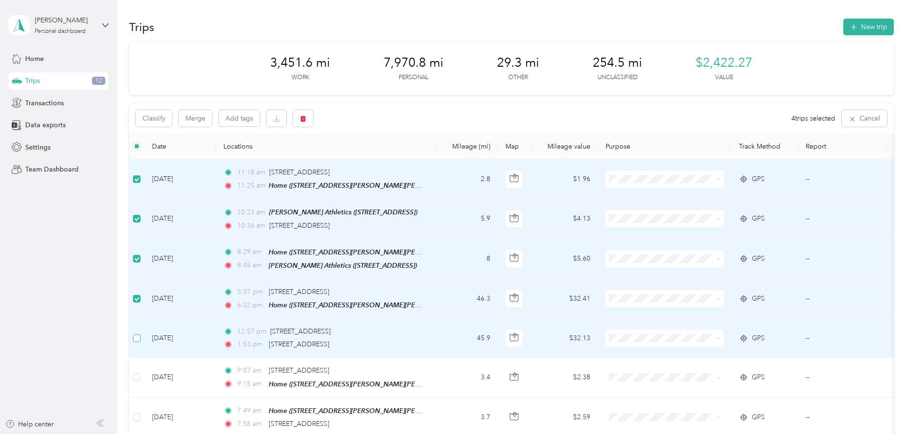  I want to click on span: 7,970.8 mi, so click(413, 63).